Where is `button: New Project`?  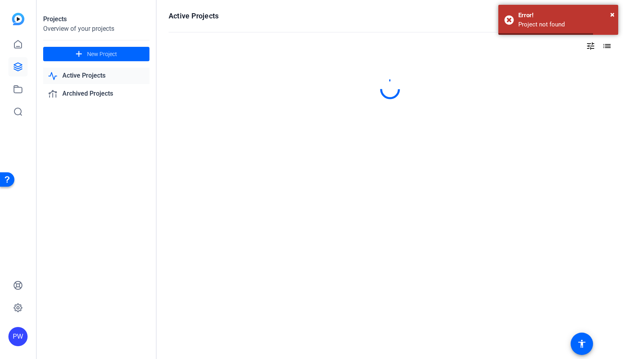 button: New Project is located at coordinates (96, 54).